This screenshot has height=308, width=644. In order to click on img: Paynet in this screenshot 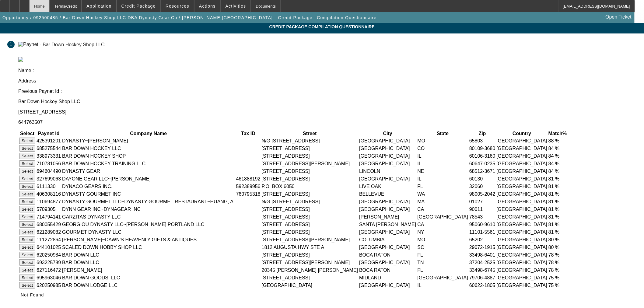, I will do `click(29, 44)`.